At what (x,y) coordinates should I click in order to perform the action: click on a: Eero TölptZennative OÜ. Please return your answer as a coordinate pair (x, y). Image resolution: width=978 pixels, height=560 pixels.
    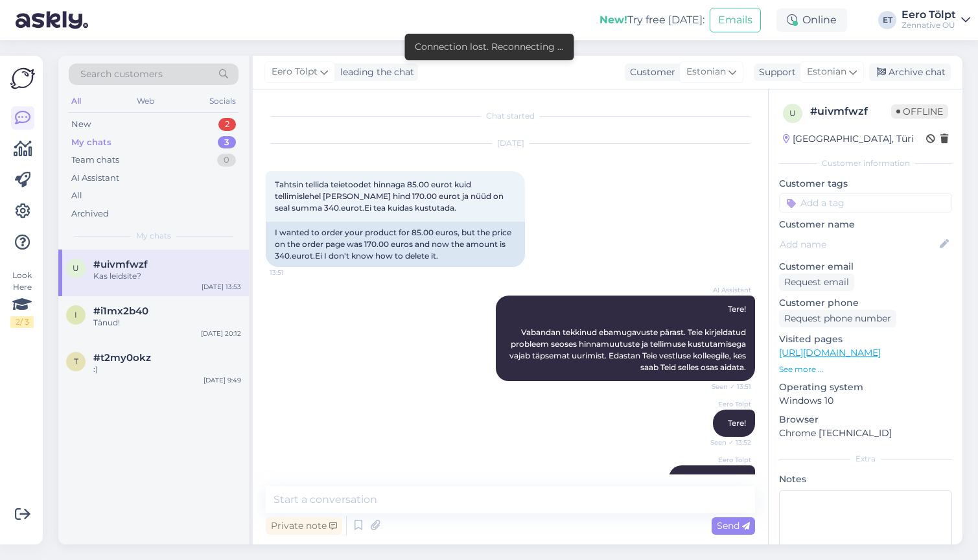
    Looking at the image, I should click on (935, 20).